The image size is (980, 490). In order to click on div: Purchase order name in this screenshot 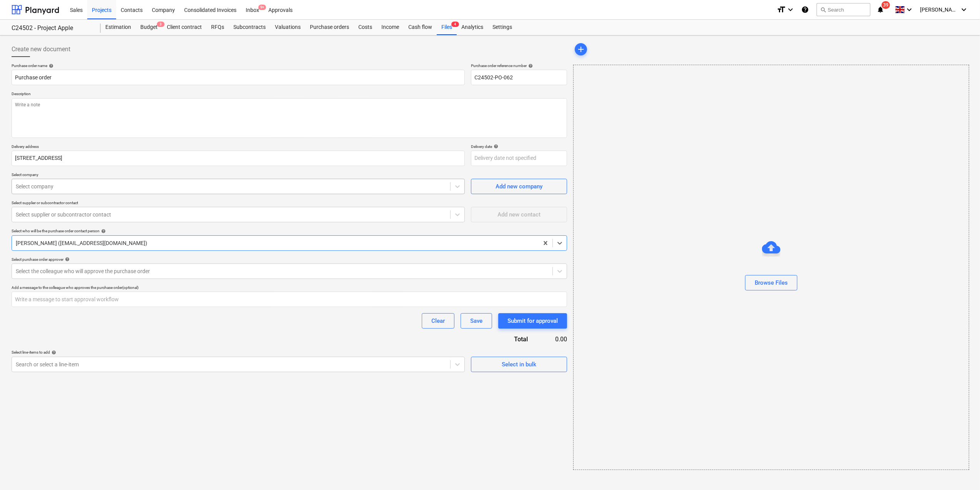, I will do `click(238, 65)`.